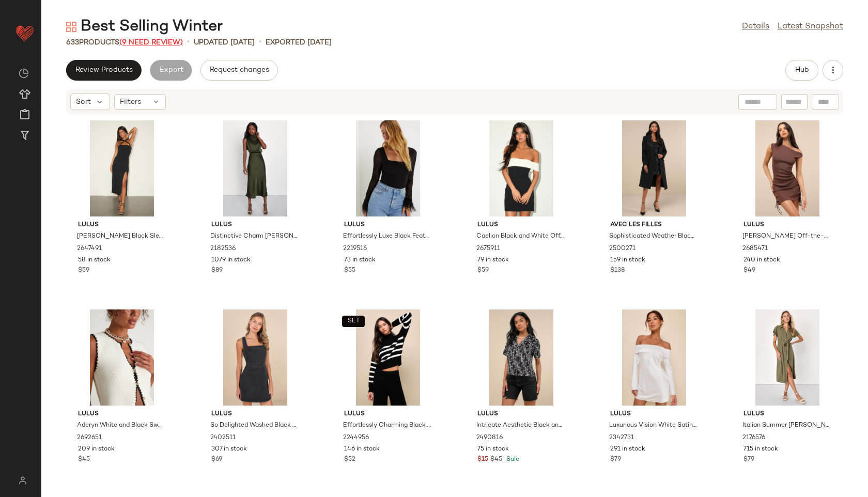 The image size is (868, 497). I want to click on span: $69, so click(216, 460).